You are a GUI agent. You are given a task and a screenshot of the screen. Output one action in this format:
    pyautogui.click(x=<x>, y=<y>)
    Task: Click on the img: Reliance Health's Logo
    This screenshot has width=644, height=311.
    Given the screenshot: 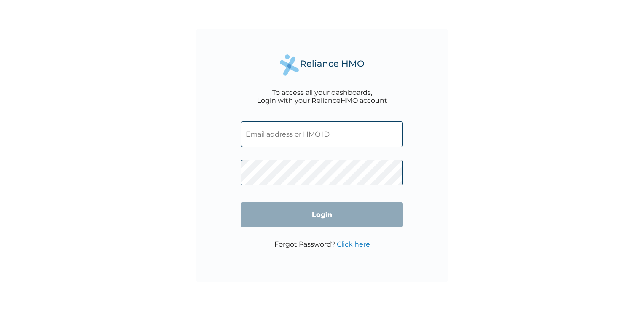 What is the action you would take?
    pyautogui.click(x=322, y=65)
    